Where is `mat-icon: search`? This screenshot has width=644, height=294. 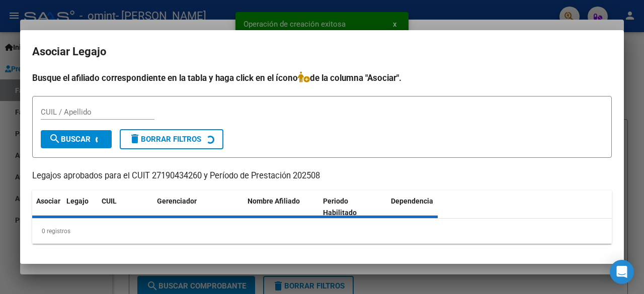
mat-icon: search is located at coordinates (55, 139).